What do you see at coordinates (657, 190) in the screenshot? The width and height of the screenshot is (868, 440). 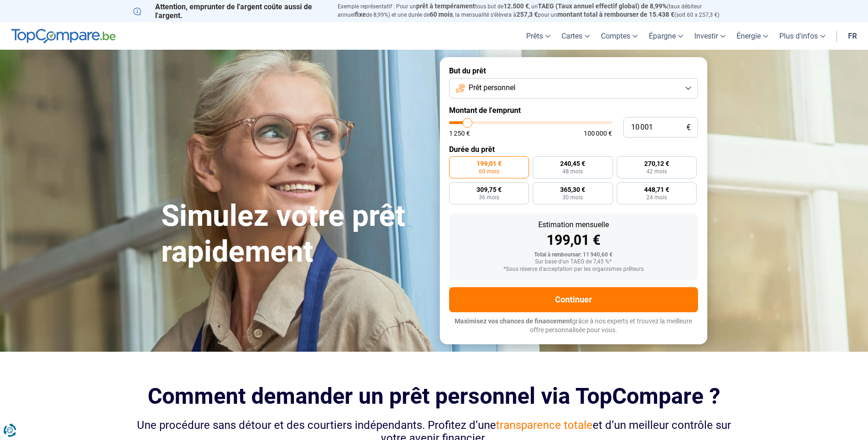 I see `span: 448,71 €` at bounding box center [657, 190].